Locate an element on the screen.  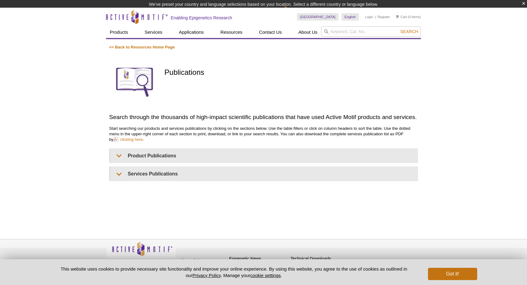
a: Login is located at coordinates (369, 17).